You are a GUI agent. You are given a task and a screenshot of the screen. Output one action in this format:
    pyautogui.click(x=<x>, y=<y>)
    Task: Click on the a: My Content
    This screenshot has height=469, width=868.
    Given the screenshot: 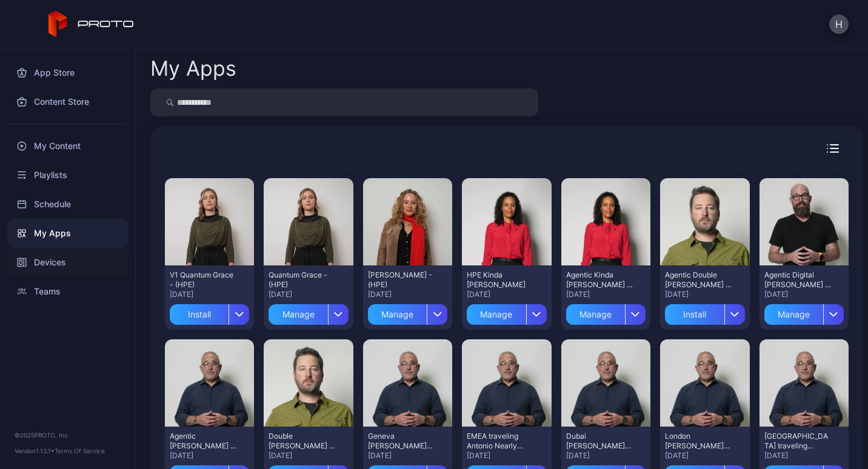 What is the action you would take?
    pyautogui.click(x=68, y=146)
    